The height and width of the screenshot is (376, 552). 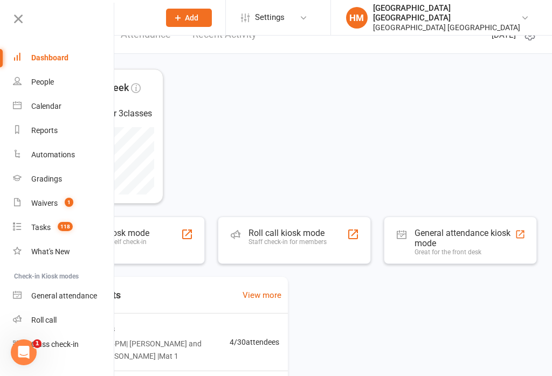 I want to click on div: Gradings, so click(x=46, y=179).